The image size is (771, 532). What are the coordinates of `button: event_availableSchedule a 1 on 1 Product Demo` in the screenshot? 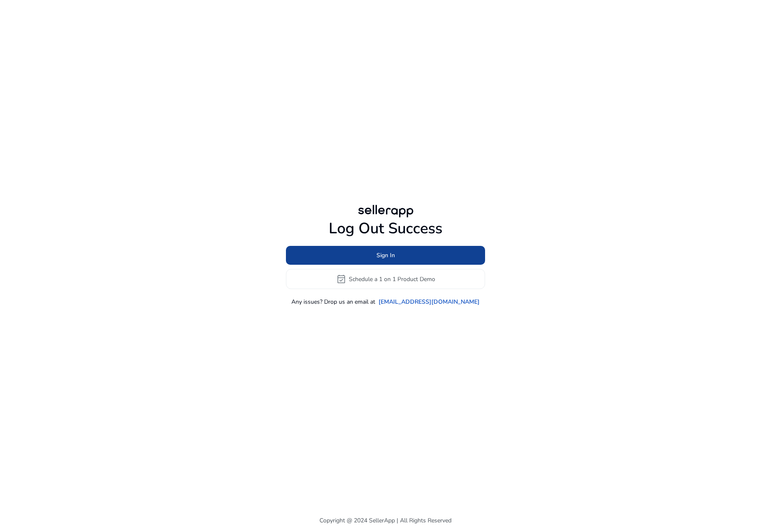 It's located at (385, 279).